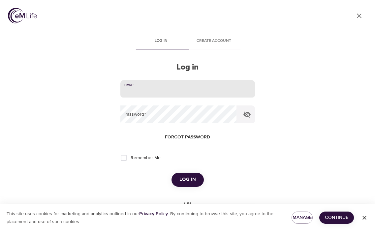  Describe the element at coordinates (188, 180) in the screenshot. I see `button: Log in` at that location.